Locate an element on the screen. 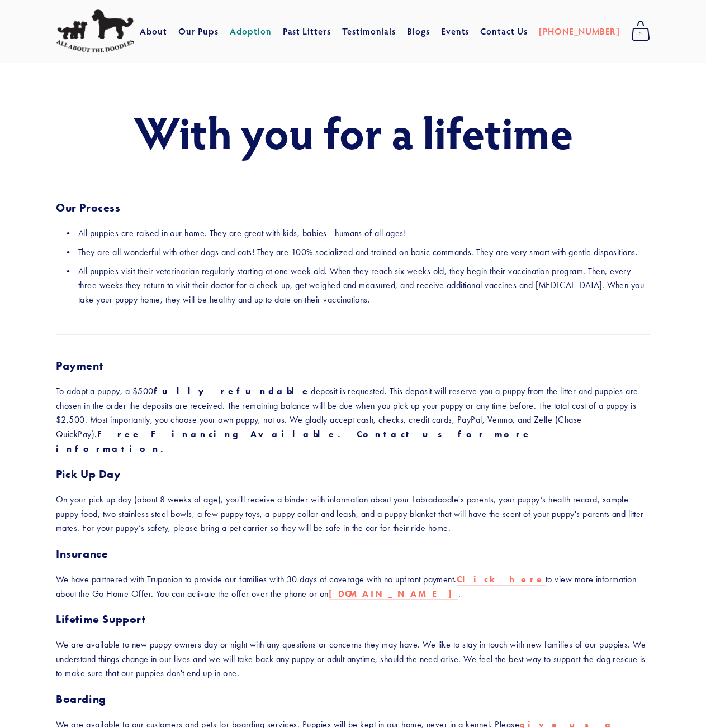 The image size is (706, 728). strong: Click here is located at coordinates (501, 580).